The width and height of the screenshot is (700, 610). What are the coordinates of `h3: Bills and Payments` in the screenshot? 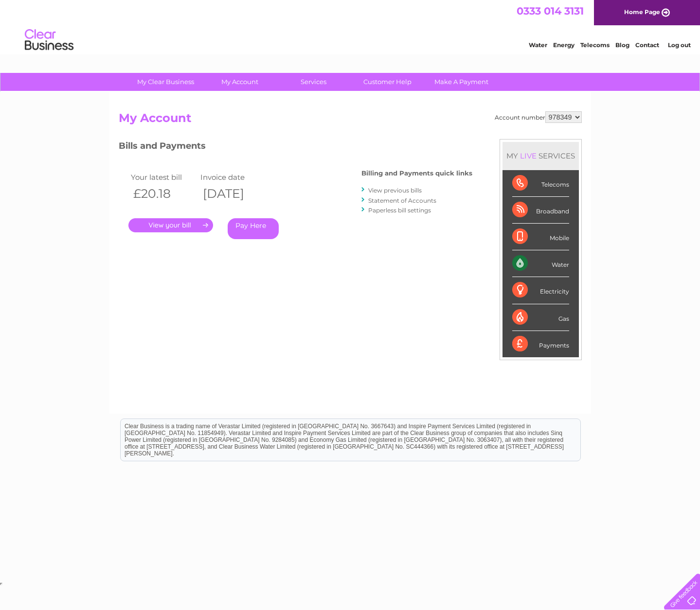 It's located at (296, 147).